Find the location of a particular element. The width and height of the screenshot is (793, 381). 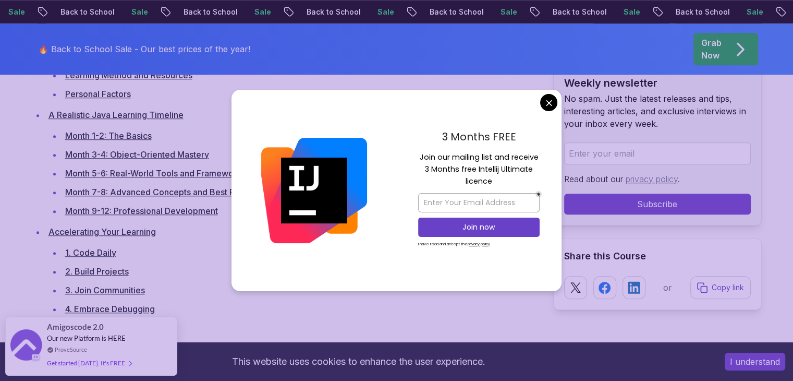

span: Our new Platform is HERE is located at coordinates (86, 338).